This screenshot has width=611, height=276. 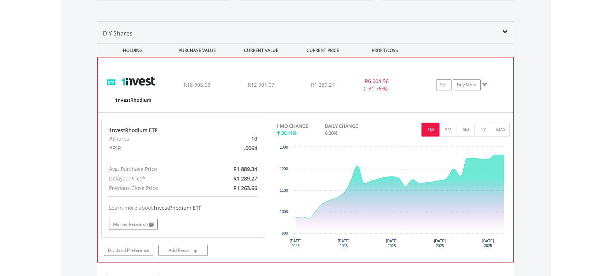 I want to click on div: CURRENT VALUE, so click(x=261, y=50).